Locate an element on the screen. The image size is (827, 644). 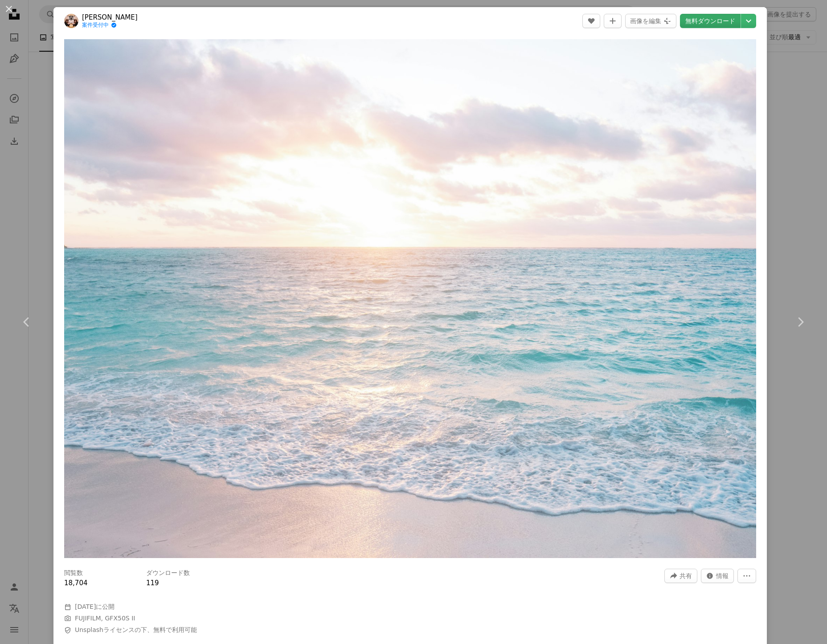
button: コレクションに追加する is located at coordinates (612, 21).